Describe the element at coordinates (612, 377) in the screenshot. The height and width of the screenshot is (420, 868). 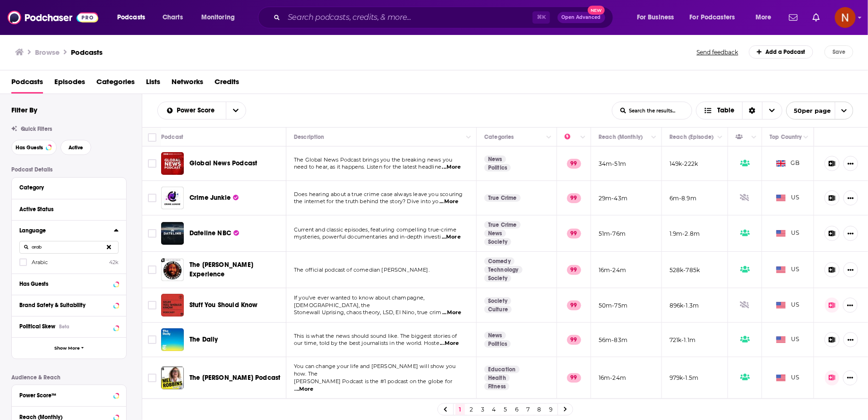
I see `p: 16m-24m` at that location.